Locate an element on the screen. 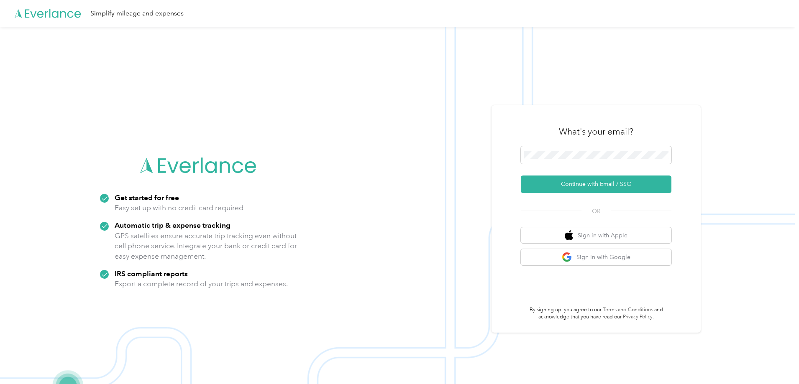 The width and height of the screenshot is (799, 384). a: Privacy Policy is located at coordinates (637, 317).